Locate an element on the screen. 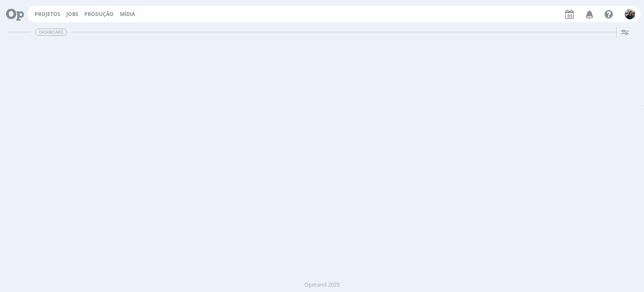 The image size is (644, 292). img: M is located at coordinates (629, 14).